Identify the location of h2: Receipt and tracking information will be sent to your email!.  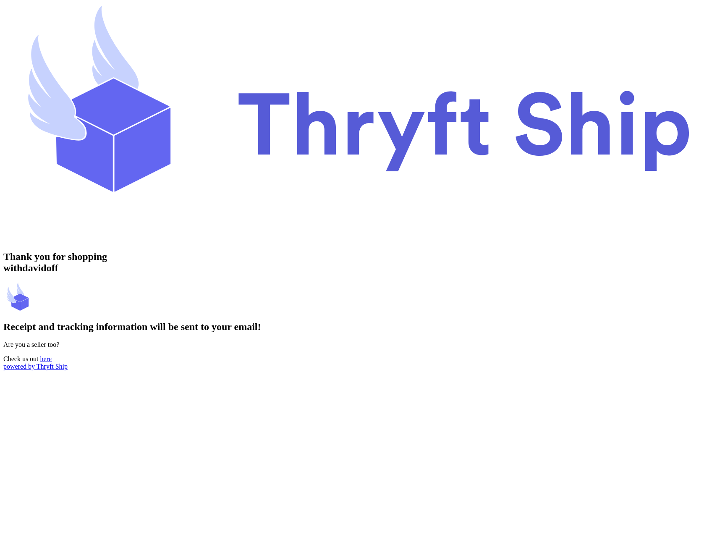
(356, 326).